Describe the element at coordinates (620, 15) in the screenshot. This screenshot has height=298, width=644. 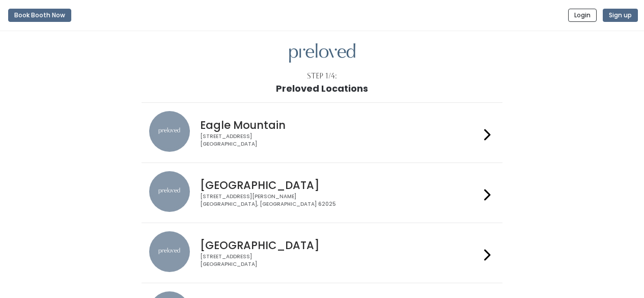
I see `button: Sign up` at that location.